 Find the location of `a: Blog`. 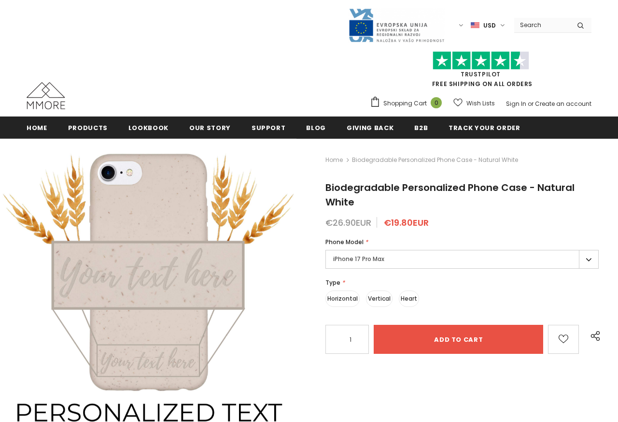

a: Blog is located at coordinates (316, 127).